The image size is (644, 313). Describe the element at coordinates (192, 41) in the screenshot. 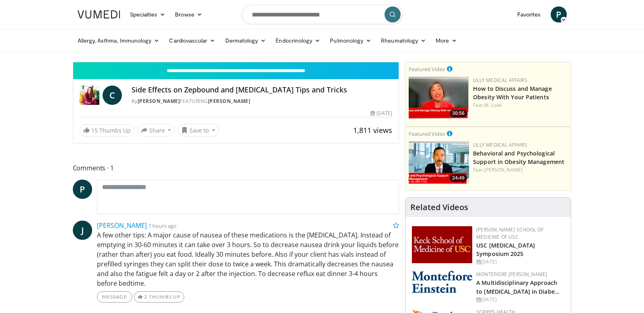

I see `a: Cardiovascular` at that location.